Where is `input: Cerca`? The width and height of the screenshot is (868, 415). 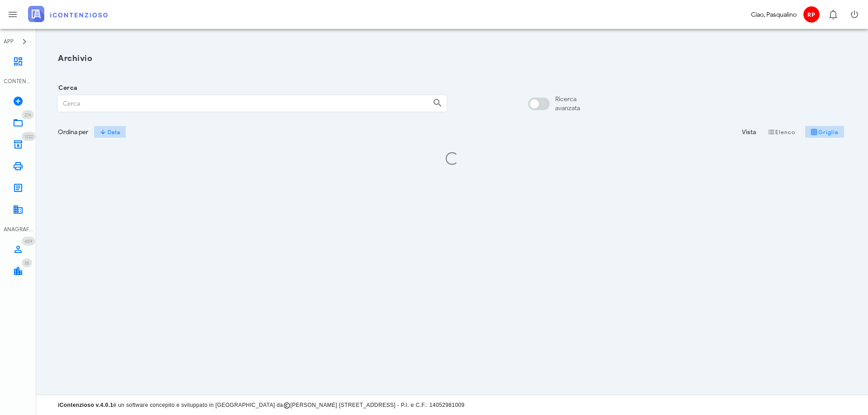
input: Cerca is located at coordinates (242, 104).